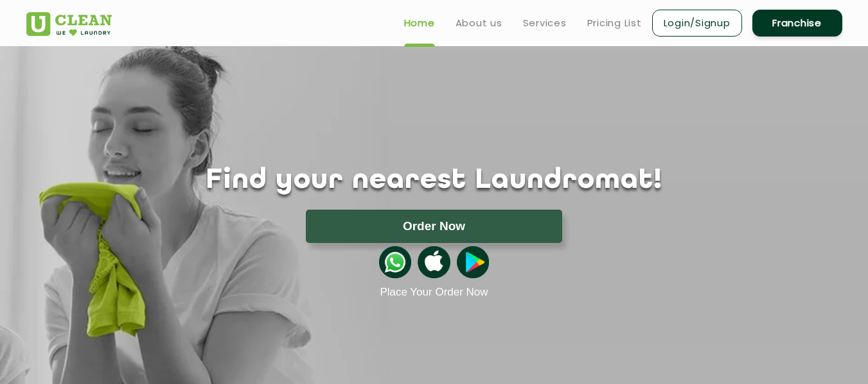 This screenshot has width=868, height=384. What do you see at coordinates (697, 23) in the screenshot?
I see `a: Login/Signup` at bounding box center [697, 23].